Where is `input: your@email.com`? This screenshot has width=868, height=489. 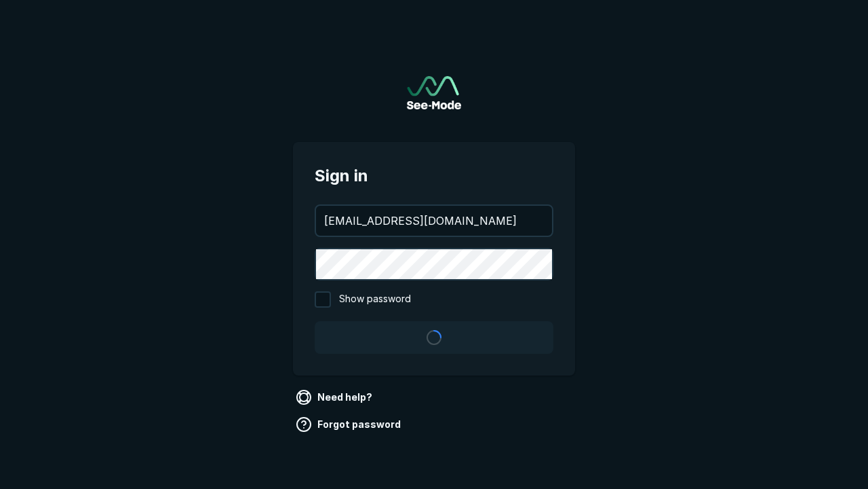 input: your@email.com is located at coordinates (434, 220).